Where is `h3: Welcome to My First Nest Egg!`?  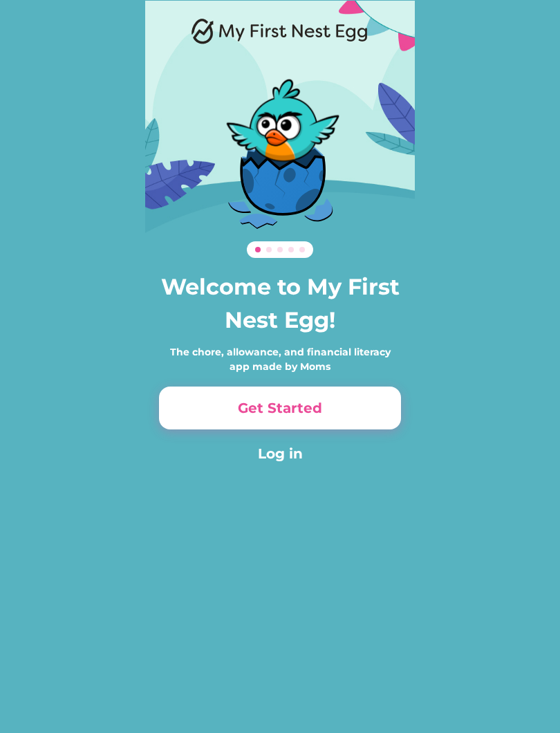 h3: Welcome to My First Nest Egg! is located at coordinates (280, 303).